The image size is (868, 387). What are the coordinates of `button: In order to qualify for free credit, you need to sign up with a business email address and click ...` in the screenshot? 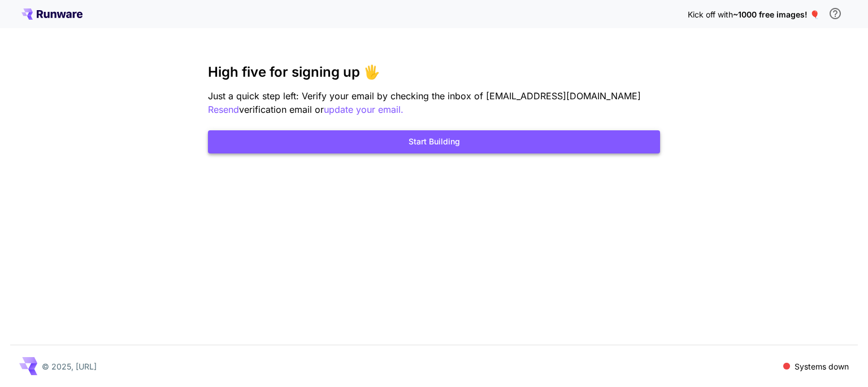 It's located at (835, 14).